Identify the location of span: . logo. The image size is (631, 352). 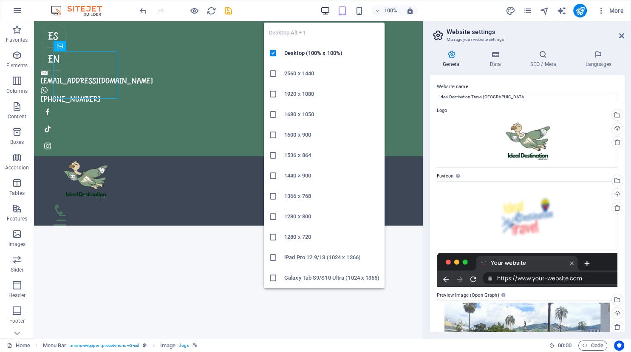
(184, 345).